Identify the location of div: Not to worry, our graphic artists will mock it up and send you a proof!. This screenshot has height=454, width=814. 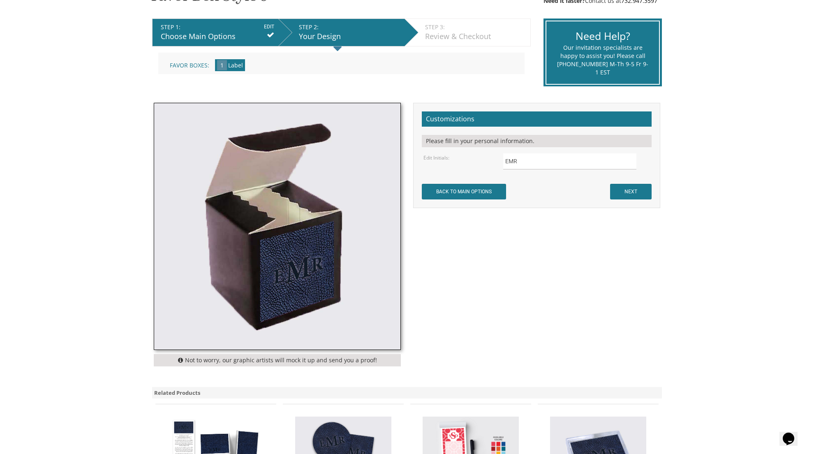
(277, 360).